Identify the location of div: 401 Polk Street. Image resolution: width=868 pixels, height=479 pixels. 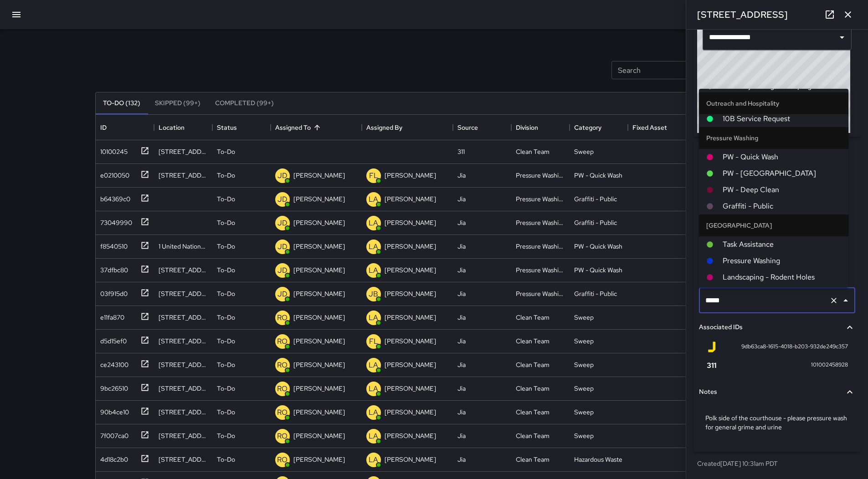
(184, 152).